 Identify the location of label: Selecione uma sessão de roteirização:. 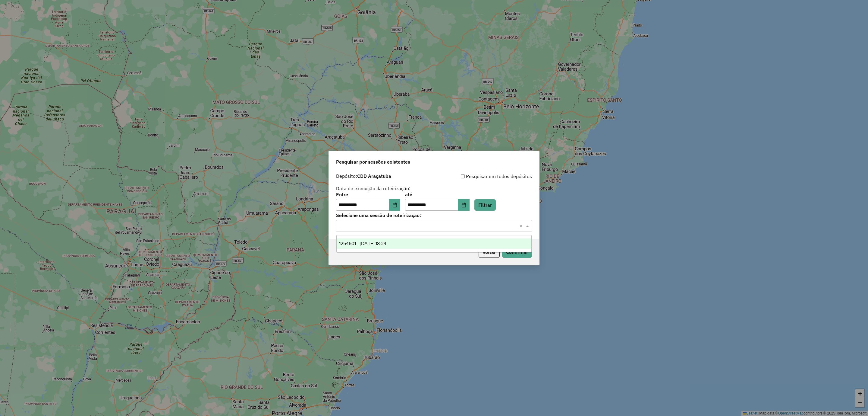
(434, 215).